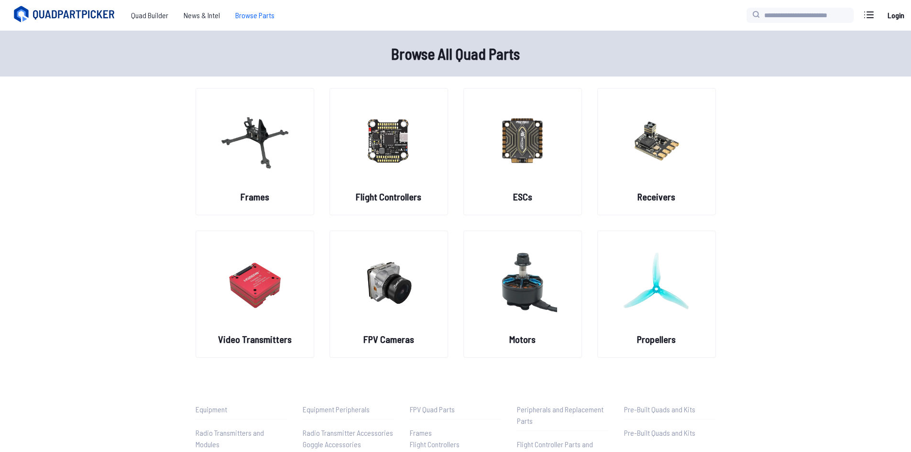  What do you see at coordinates (657, 294) in the screenshot?
I see `a: image of categoryPropellers` at bounding box center [657, 294].